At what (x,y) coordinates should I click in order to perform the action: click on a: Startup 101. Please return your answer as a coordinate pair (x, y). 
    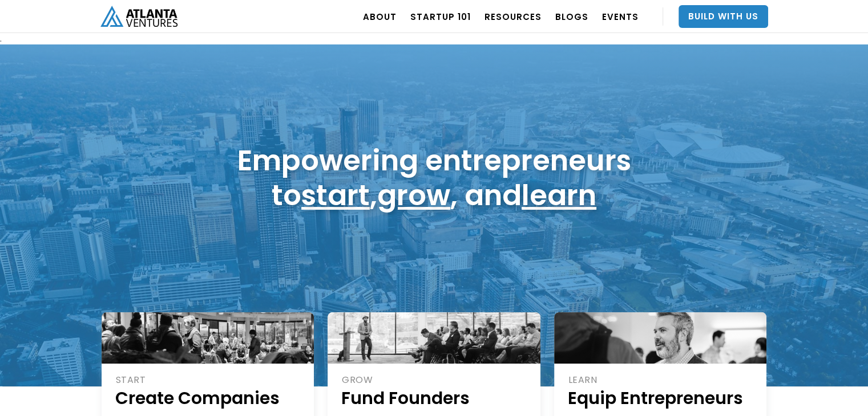
    Looking at the image, I should click on (440, 17).